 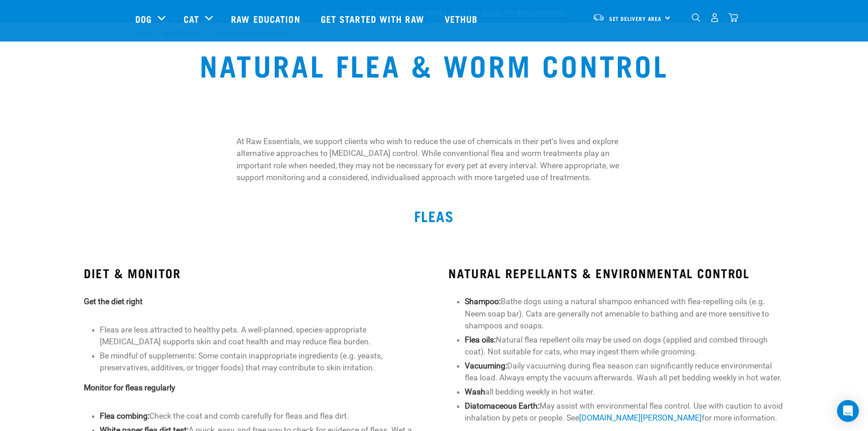 I want to click on div: Open Intercom Messenger, so click(x=848, y=411).